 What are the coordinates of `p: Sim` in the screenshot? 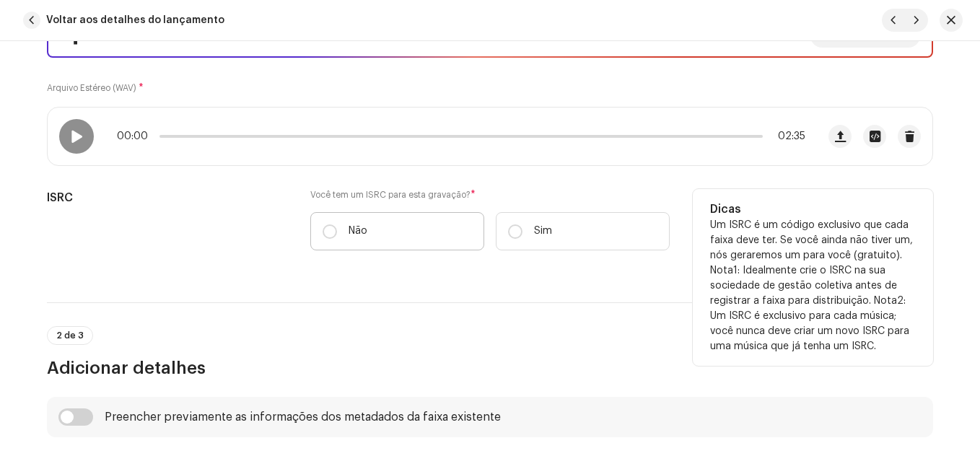 It's located at (542, 231).